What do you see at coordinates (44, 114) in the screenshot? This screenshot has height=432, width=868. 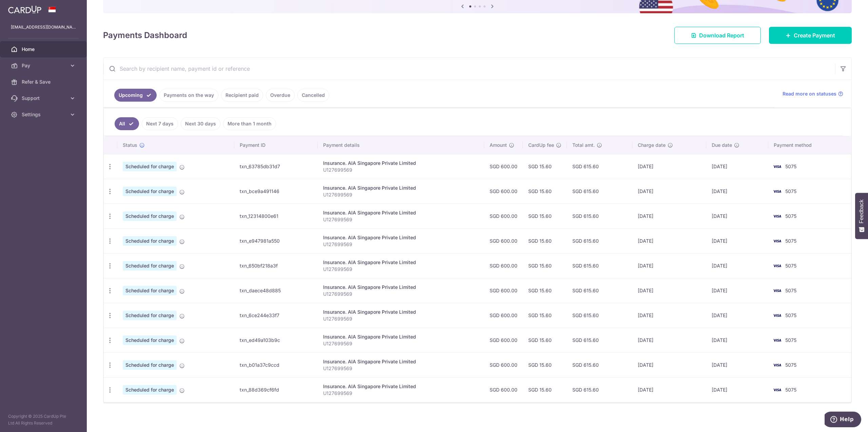 I see `span: Settings` at bounding box center [44, 114].